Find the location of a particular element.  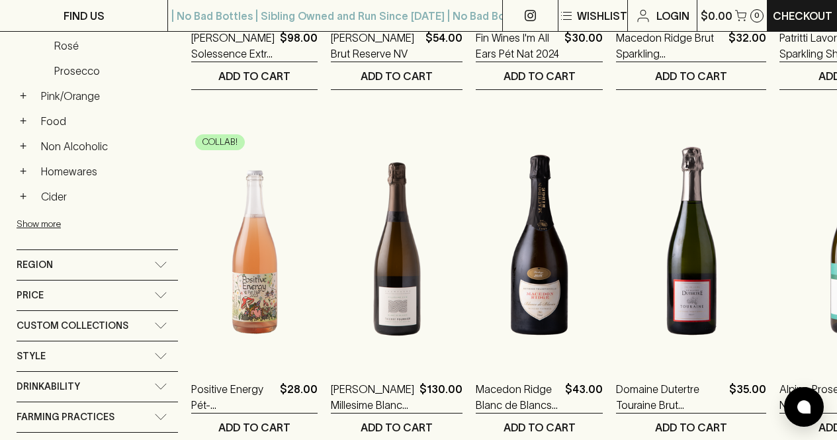

a: Pink/Orange is located at coordinates (107, 96).